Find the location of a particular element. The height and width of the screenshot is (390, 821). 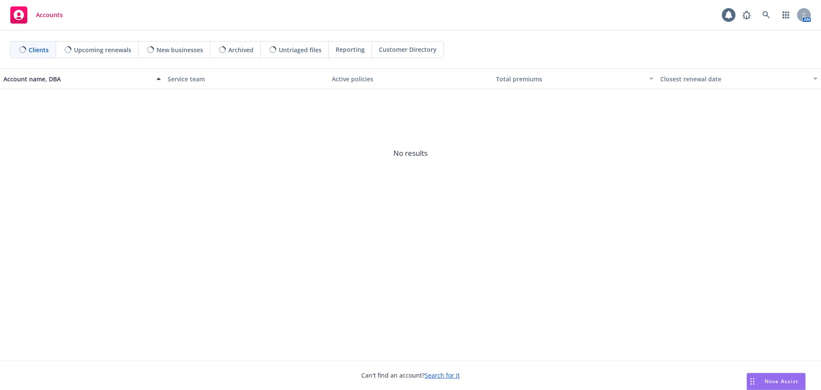

button: Nova Assist is located at coordinates (776, 381).